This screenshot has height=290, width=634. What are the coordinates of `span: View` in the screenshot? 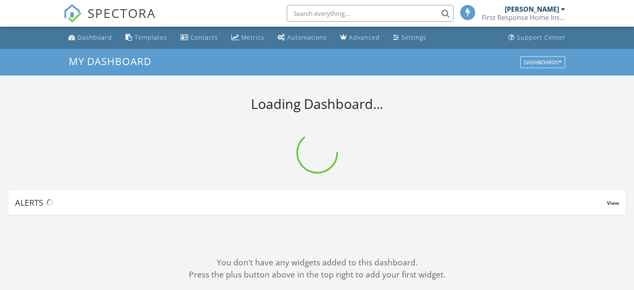 It's located at (613, 203).